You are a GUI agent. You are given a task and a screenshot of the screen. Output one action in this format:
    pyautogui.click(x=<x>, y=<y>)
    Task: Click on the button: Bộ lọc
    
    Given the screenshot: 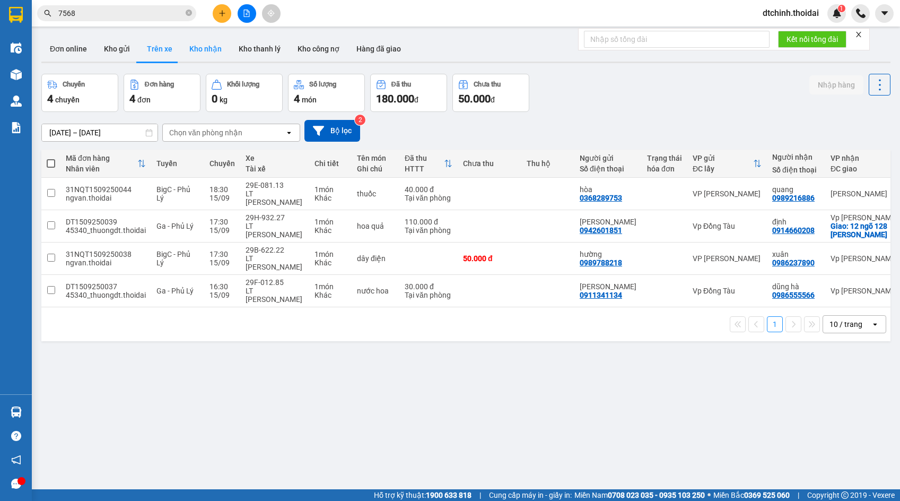 What is the action you would take?
    pyautogui.click(x=332, y=131)
    